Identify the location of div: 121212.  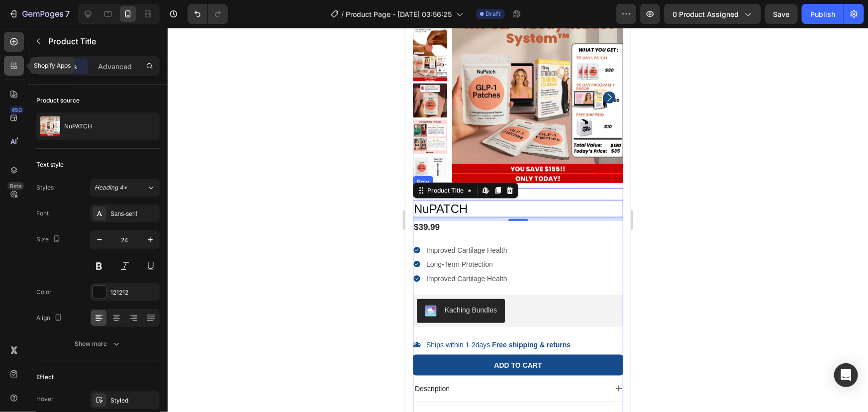
(134, 293).